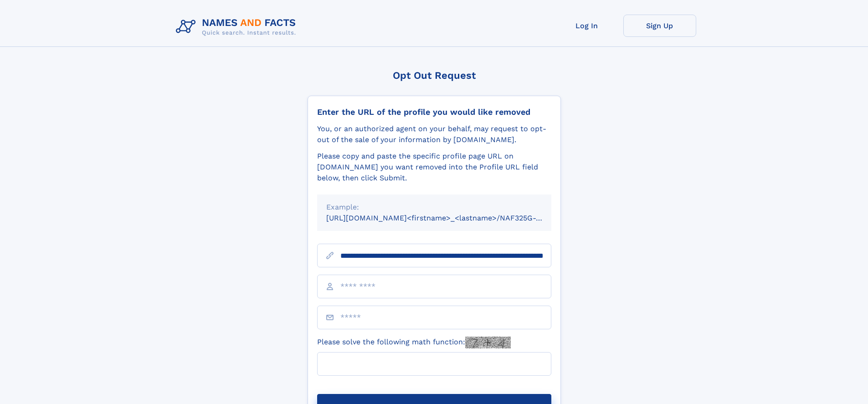 This screenshot has height=404, width=868. Describe the element at coordinates (660, 26) in the screenshot. I see `a: Sign Up` at that location.